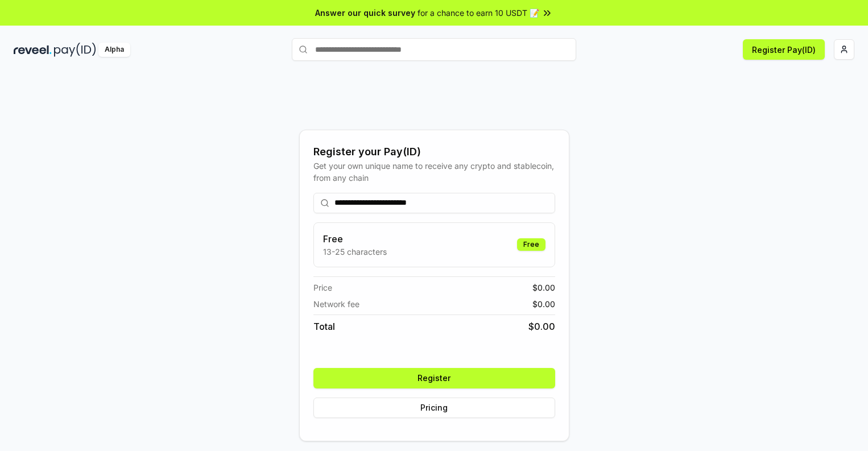  What do you see at coordinates (784, 50) in the screenshot?
I see `button: Register Pay(ID)` at bounding box center [784, 50].